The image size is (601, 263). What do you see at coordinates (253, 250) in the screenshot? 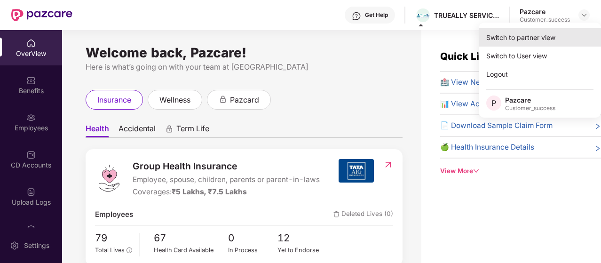
I see `div: In Process` at bounding box center [253, 250].